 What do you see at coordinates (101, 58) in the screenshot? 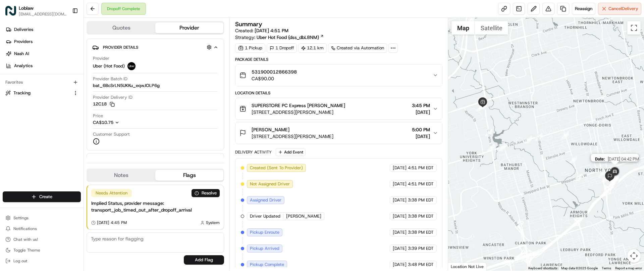
I see `span: Provider` at bounding box center [101, 58].